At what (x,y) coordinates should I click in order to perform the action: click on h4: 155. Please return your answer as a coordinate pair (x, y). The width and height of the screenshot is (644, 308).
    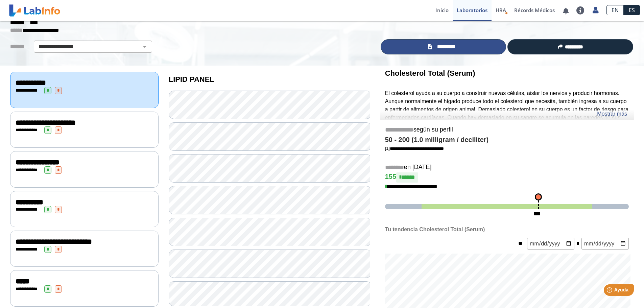
    Looking at the image, I should click on (506, 178).